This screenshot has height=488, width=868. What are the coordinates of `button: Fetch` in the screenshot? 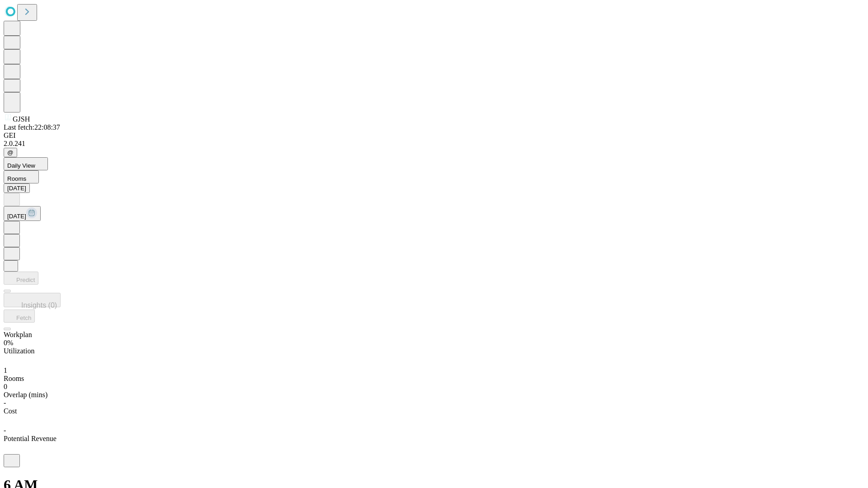 It's located at (19, 316).